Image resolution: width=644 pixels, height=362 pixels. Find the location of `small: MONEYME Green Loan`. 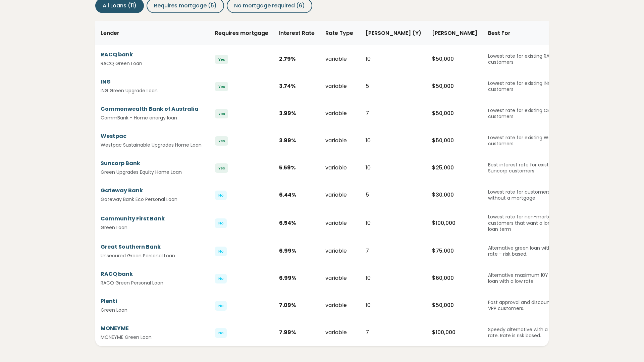

small: MONEYME Green Loan is located at coordinates (151, 337).